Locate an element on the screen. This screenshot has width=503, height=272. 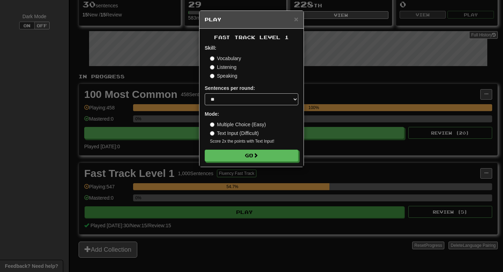
small: Score 2x the points with Text Input ! is located at coordinates (254, 141).